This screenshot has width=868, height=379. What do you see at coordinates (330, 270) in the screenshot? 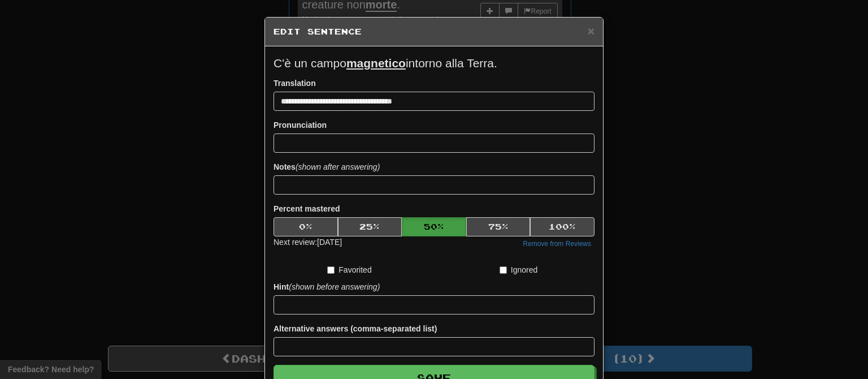
I see `input: Favorited` at bounding box center [330, 270].